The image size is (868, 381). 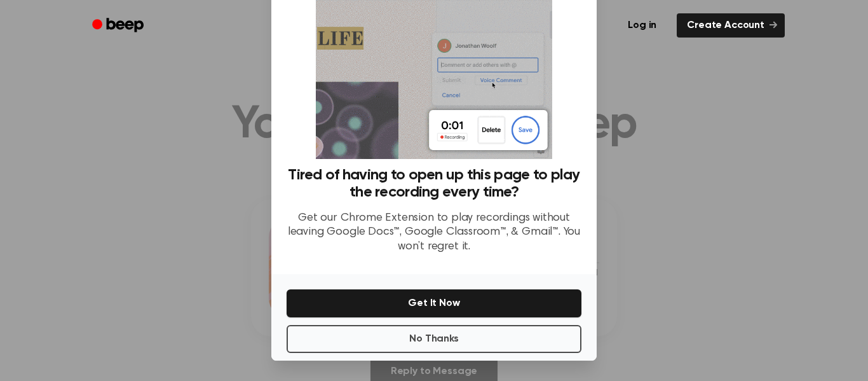 What do you see at coordinates (731, 26) in the screenshot?
I see `a: Create Account` at bounding box center [731, 26].